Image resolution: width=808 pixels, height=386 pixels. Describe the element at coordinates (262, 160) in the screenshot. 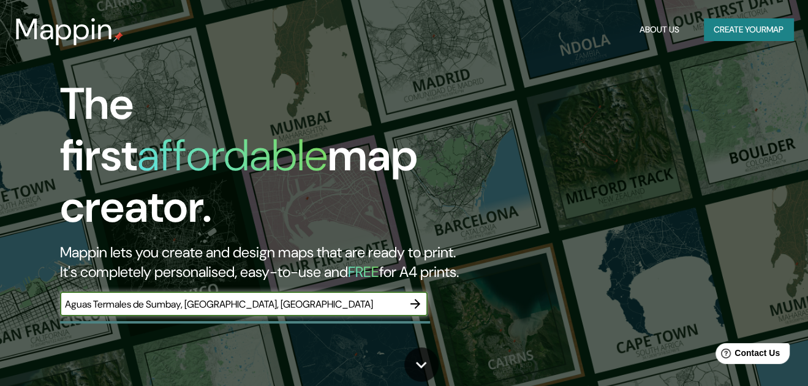

I see `h1: The first map creator.` at that location.